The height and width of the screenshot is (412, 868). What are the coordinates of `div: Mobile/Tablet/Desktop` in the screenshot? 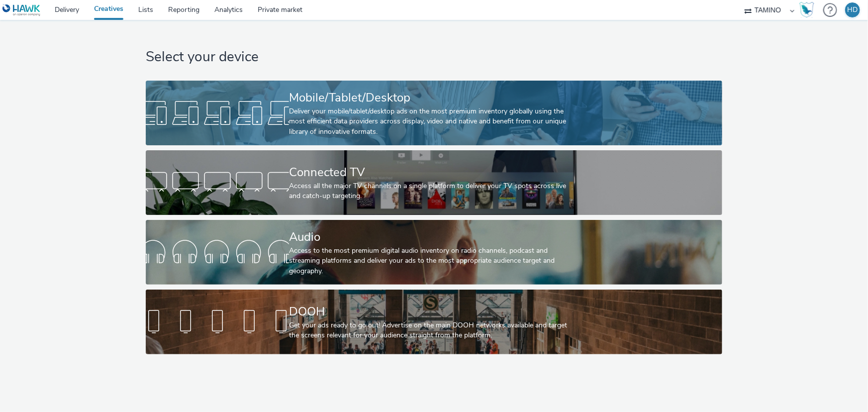 It's located at (432, 98).